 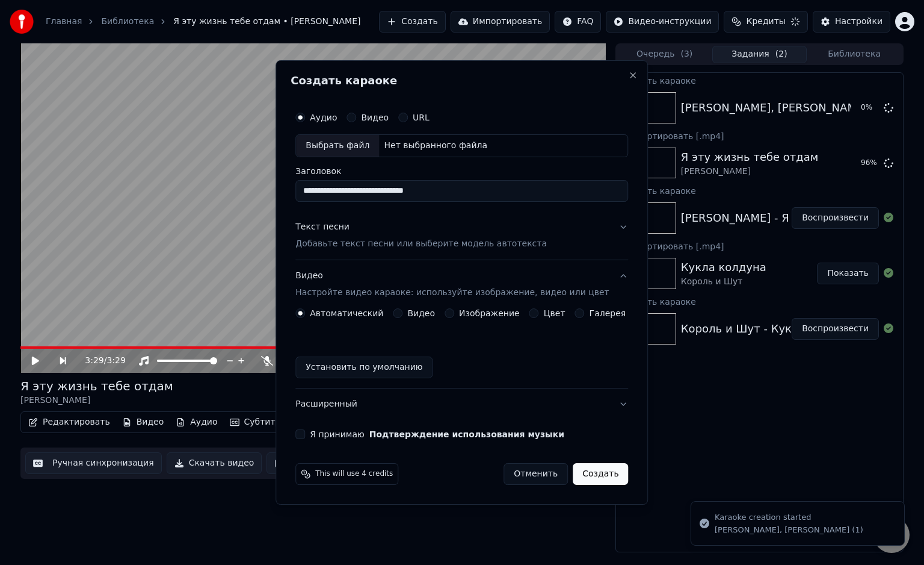 I want to click on div: Текст песни, so click(x=323, y=227).